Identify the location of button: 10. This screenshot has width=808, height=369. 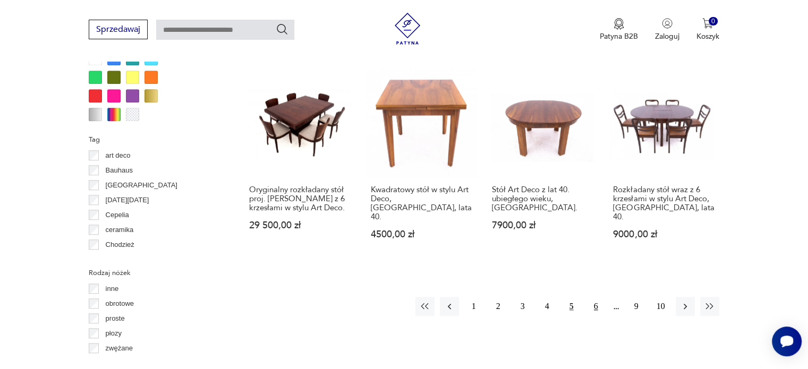
(661, 306).